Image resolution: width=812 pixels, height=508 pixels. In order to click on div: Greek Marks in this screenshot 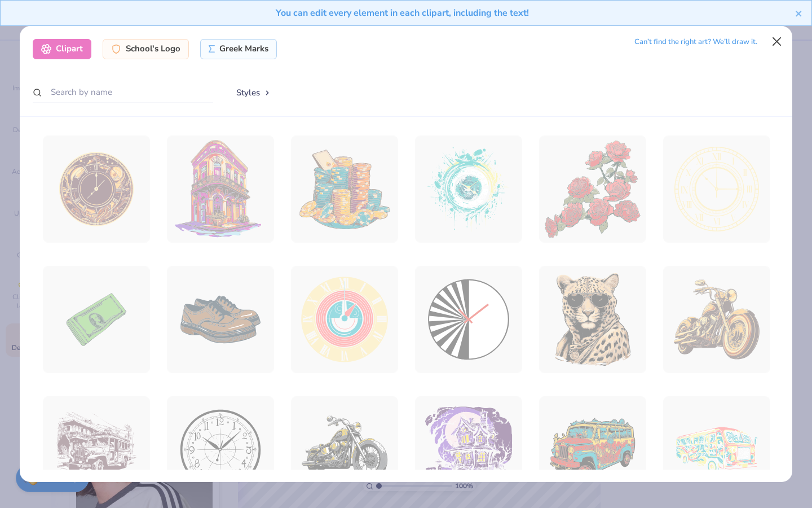, I will do `click(238, 49)`.